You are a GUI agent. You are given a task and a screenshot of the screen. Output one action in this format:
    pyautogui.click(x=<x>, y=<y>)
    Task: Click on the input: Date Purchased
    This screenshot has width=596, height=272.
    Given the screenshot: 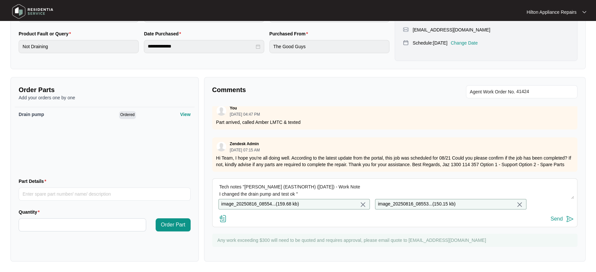 What is the action you would take?
    pyautogui.click(x=201, y=46)
    